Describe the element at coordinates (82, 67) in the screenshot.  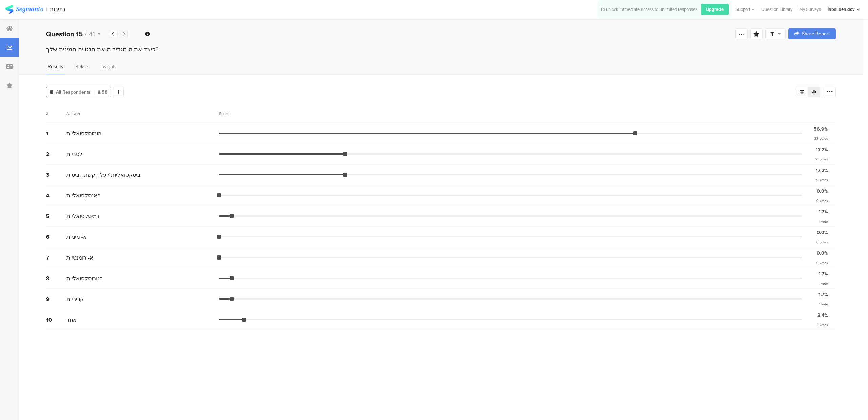
I see `span: Relate` at that location.